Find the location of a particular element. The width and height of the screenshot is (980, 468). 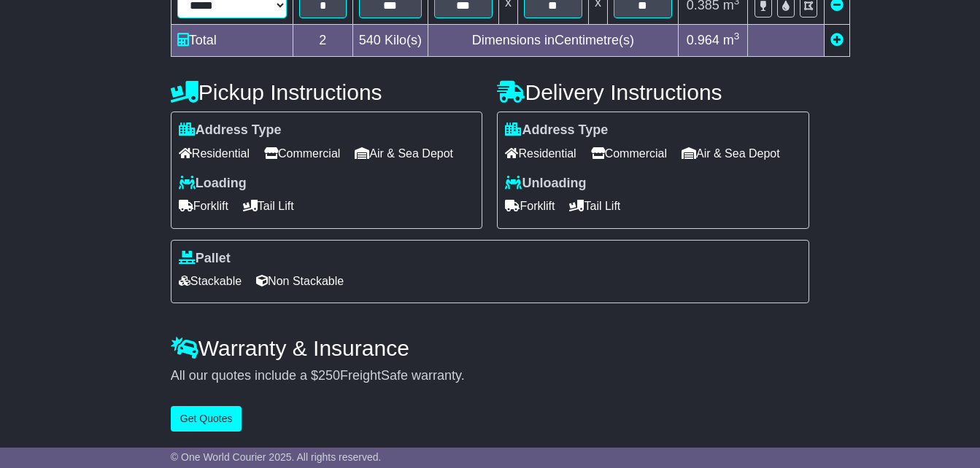

h4: Delivery Instructions is located at coordinates (653, 91).